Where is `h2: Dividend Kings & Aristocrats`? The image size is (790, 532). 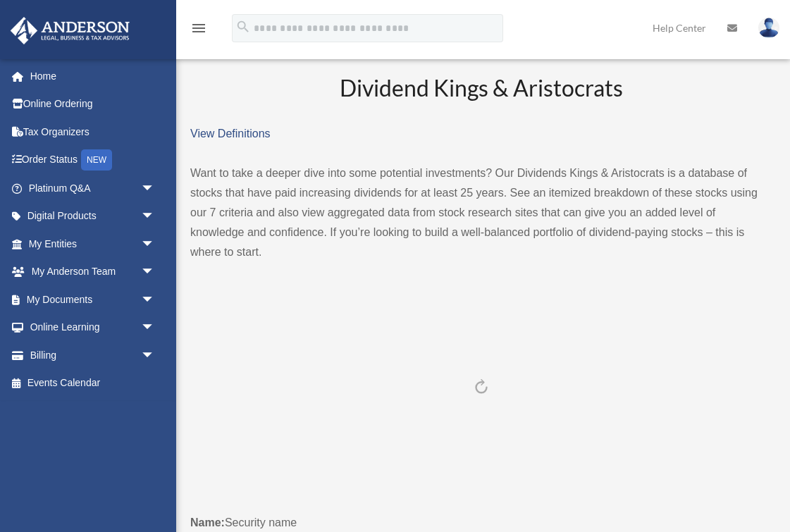 h2: Dividend Kings & Aristocrats is located at coordinates (481, 88).